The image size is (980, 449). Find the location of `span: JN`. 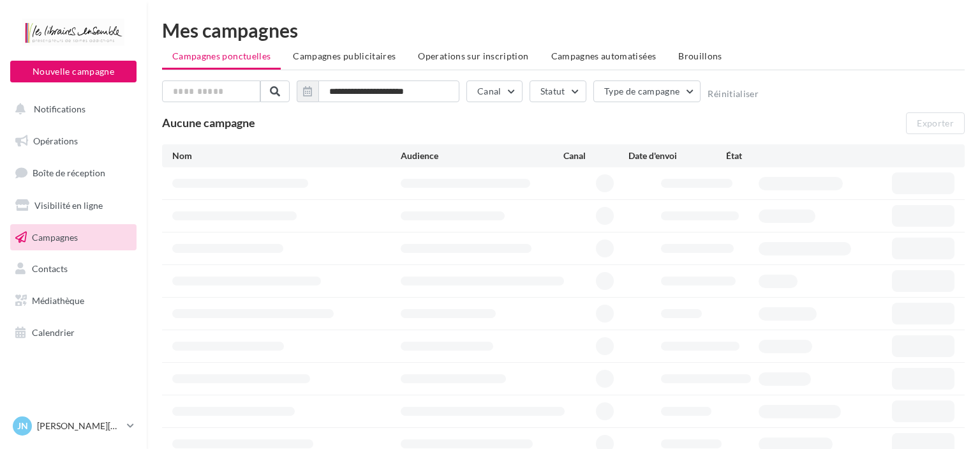

span: JN is located at coordinates (23, 426).